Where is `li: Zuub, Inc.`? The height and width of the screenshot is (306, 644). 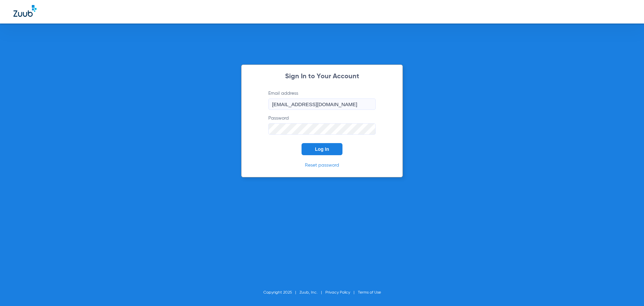
li: Zuub, Inc. is located at coordinates (312, 292).